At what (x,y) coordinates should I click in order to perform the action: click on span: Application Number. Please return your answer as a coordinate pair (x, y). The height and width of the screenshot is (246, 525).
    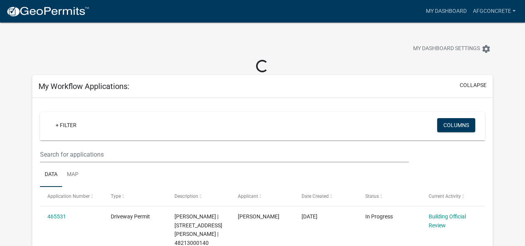
    Looking at the image, I should click on (68, 196).